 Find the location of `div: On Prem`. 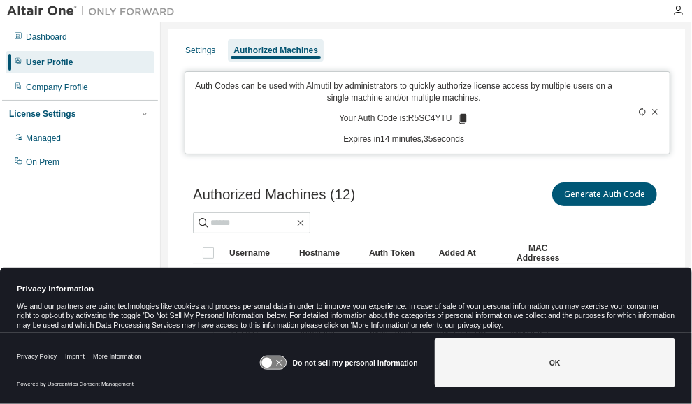

div: On Prem is located at coordinates (43, 162).